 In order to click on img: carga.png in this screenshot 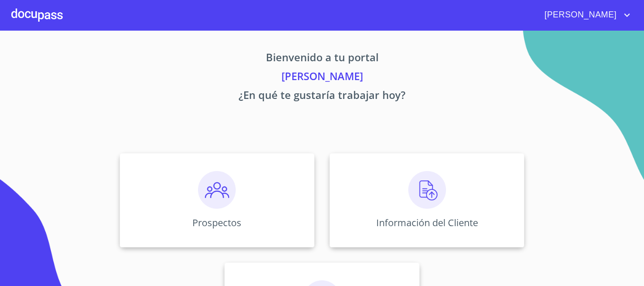, I will do `click(427, 190)`.